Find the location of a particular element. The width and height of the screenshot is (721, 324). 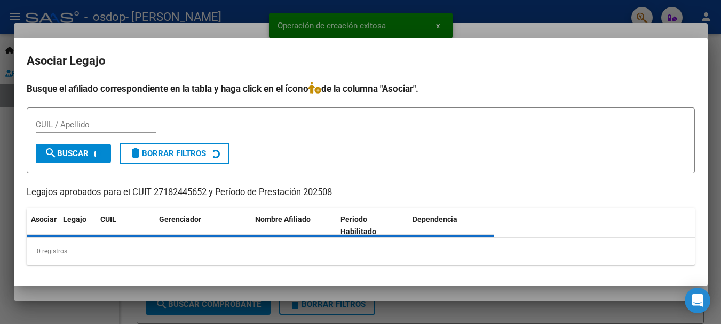

h4: Busque el afiliado correspondiente en la tabla y haga click en el ícono de la columna "Asociar". is located at coordinates (361, 89).